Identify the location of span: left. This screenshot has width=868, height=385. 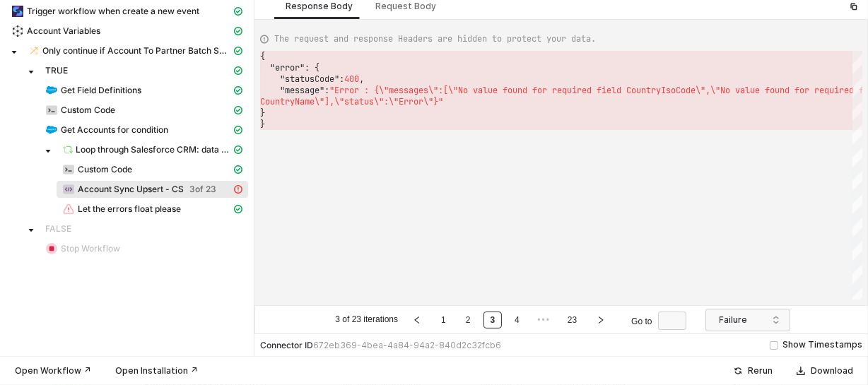
(417, 321).